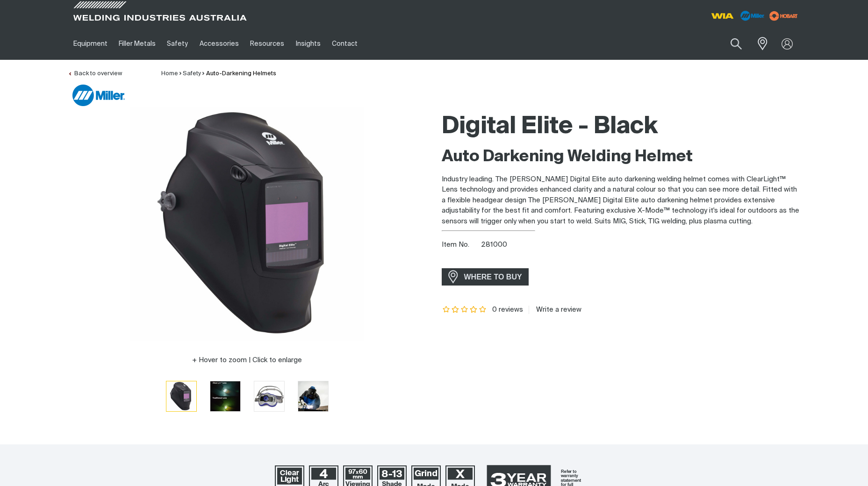  Describe the element at coordinates (464, 310) in the screenshot. I see `span: Rating: {0}` at that location.